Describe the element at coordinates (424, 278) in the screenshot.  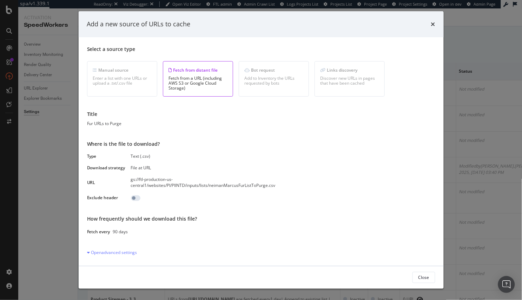
I see `button: Close` at that location.